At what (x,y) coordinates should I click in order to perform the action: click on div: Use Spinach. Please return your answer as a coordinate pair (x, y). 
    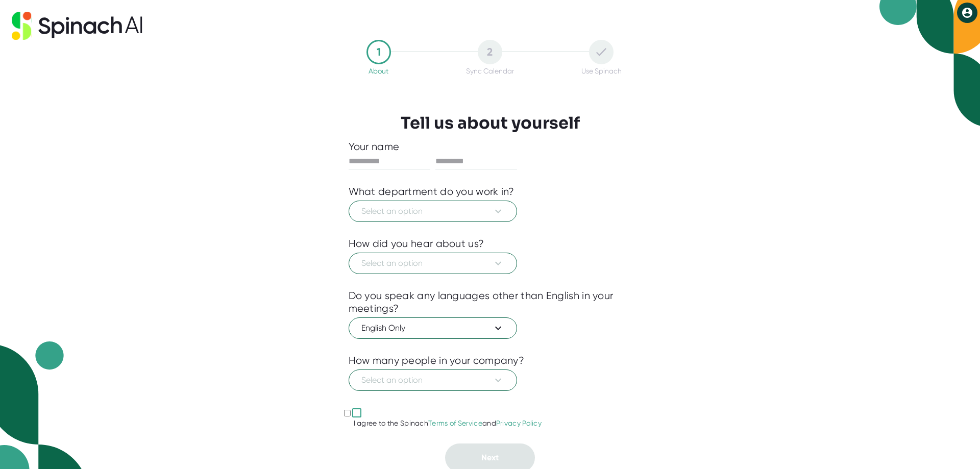
    Looking at the image, I should click on (601, 71).